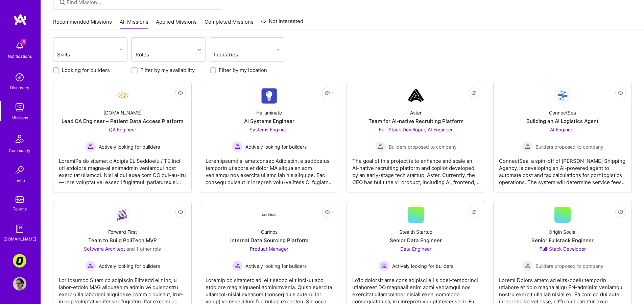  I want to click on span: Product Manager, so click(269, 249).